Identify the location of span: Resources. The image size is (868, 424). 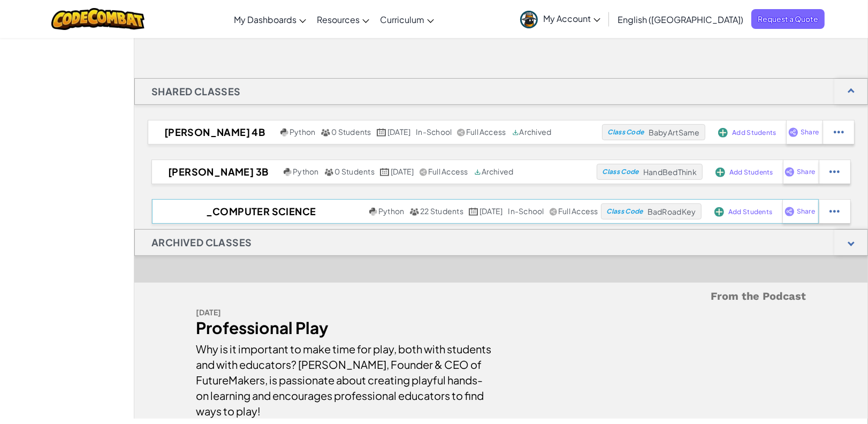
(339, 19).